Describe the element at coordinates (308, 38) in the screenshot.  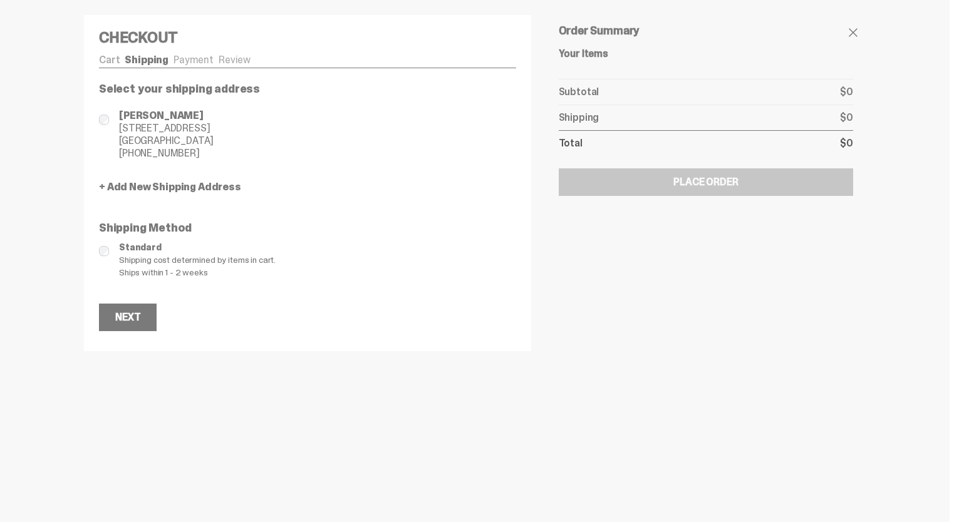
I see `h4: Checkout` at that location.